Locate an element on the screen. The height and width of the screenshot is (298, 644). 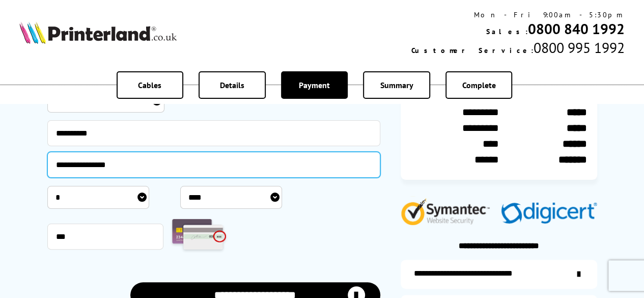
span: Summary is located at coordinates (397, 85).